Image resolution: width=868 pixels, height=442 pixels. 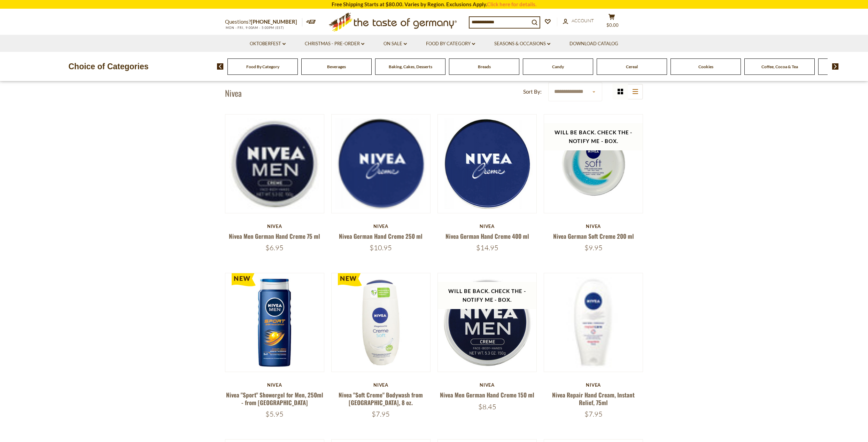 I want to click on a: Oktoberfest, so click(x=267, y=44).